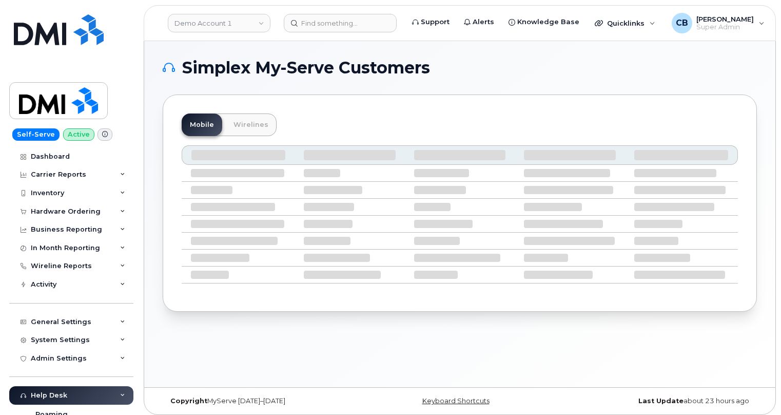 The width and height of the screenshot is (781, 415). What do you see at coordinates (658, 401) in the screenshot?
I see `div: about 23 hours ago` at bounding box center [658, 401].